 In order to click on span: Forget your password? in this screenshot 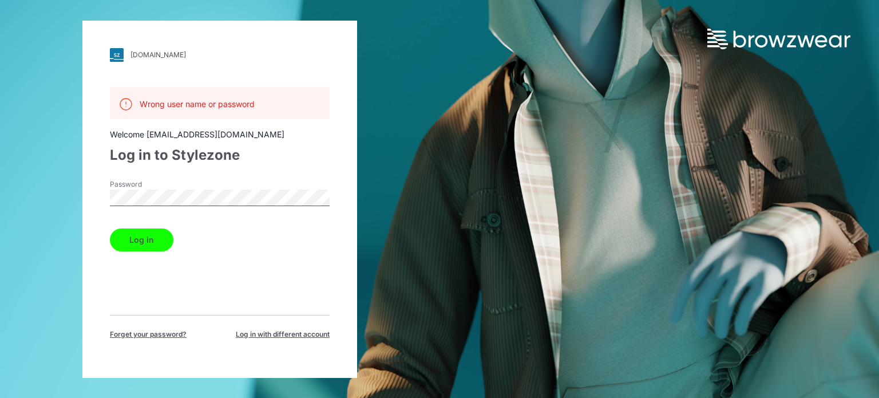, I will do `click(148, 334)`.